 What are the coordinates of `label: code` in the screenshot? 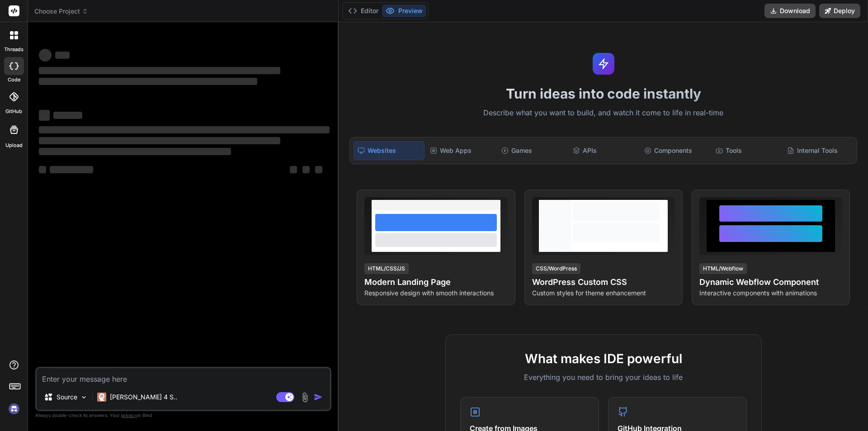 It's located at (14, 80).